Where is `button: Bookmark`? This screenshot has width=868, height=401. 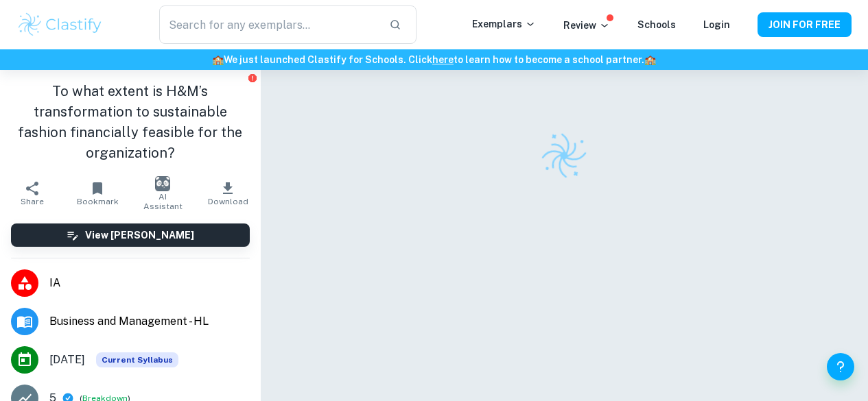
button: Bookmark is located at coordinates (98, 193).